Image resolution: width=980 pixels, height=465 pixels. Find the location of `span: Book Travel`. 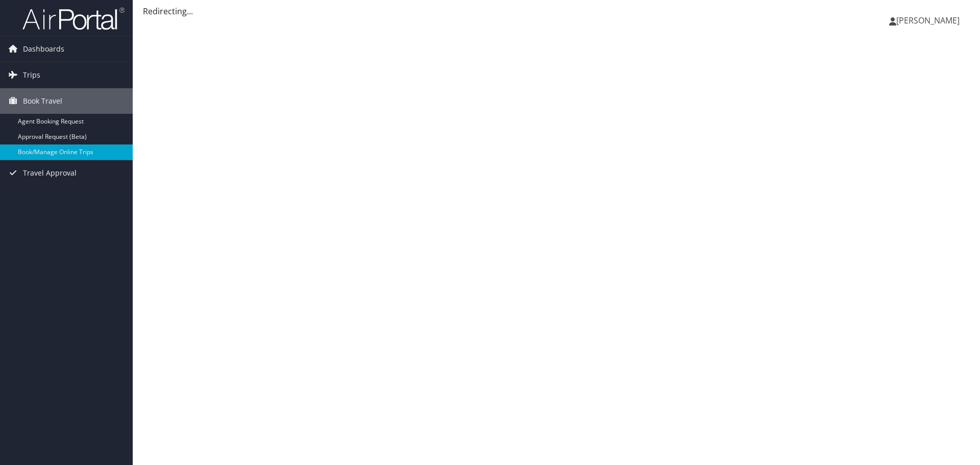

span: Book Travel is located at coordinates (42, 101).